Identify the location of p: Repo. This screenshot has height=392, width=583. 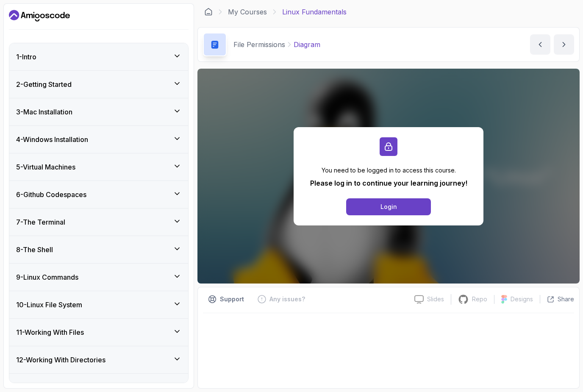
(480, 299).